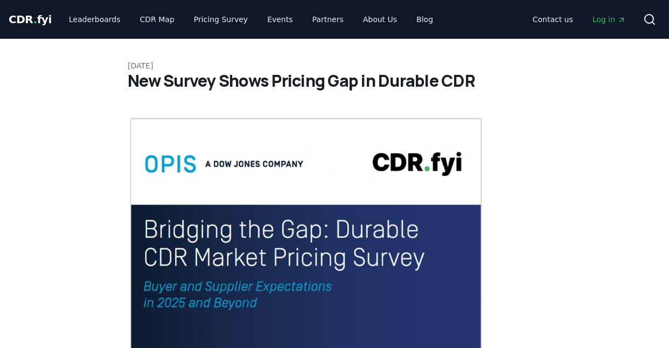 The width and height of the screenshot is (669, 348). I want to click on a: Events, so click(279, 19).